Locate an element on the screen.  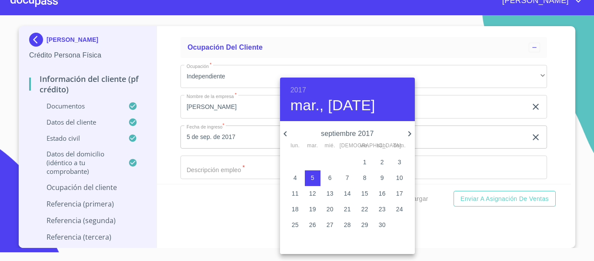
button: 1 is located at coordinates (365, 162).